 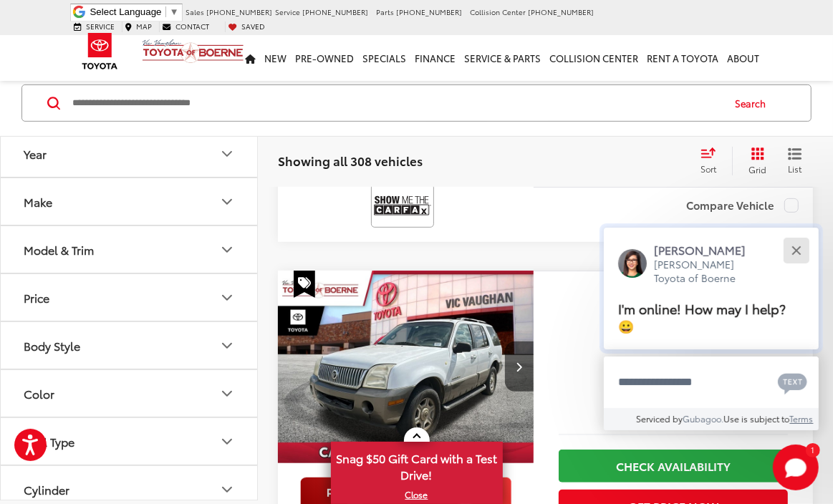 What do you see at coordinates (406, 367) in the screenshot?
I see `img: 2002 Mercury Mountaineer Base 114 WB` at bounding box center [406, 367].